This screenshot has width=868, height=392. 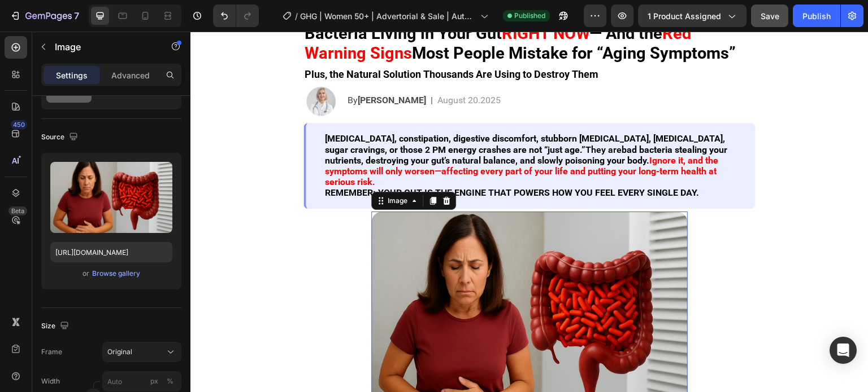 I want to click on img: preview-image, so click(x=112, y=197).